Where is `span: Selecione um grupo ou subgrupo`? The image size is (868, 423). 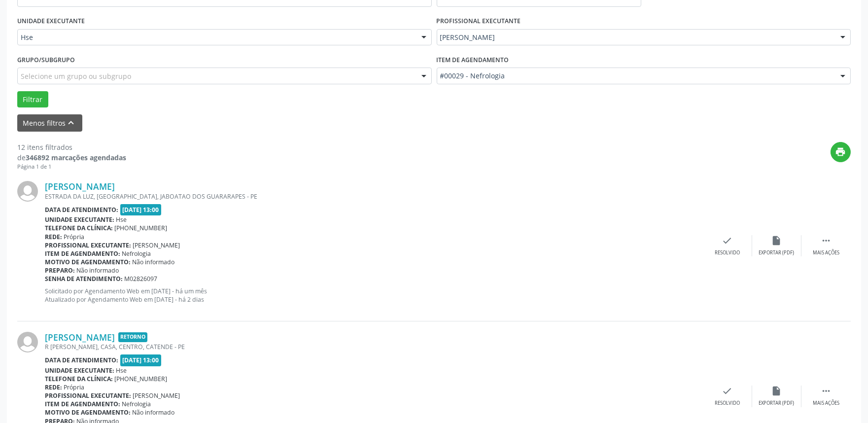 span: Selecione um grupo ou subgrupo is located at coordinates (76, 76).